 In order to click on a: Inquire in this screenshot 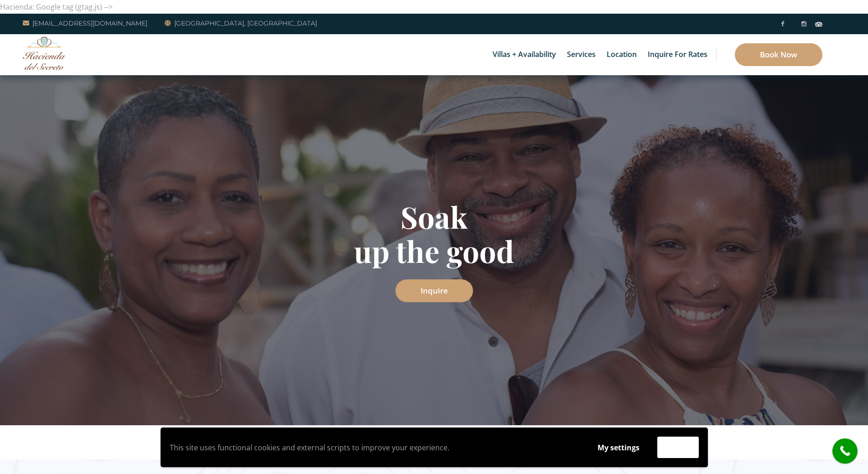, I will do `click(434, 291)`.